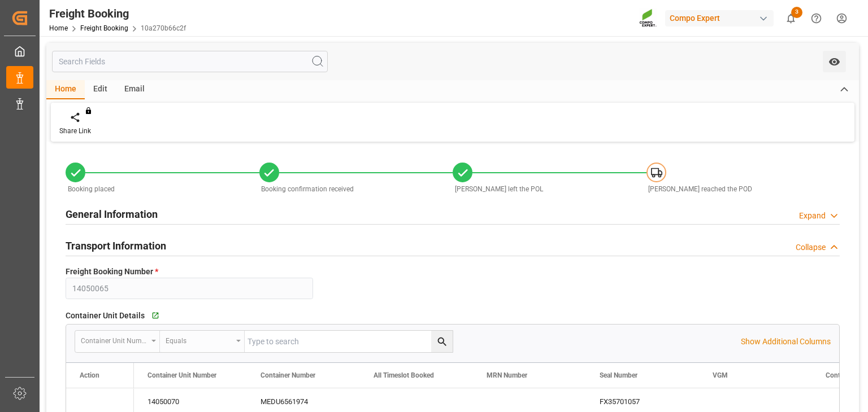 The image size is (868, 412). I want to click on span: Seal Number, so click(618, 376).